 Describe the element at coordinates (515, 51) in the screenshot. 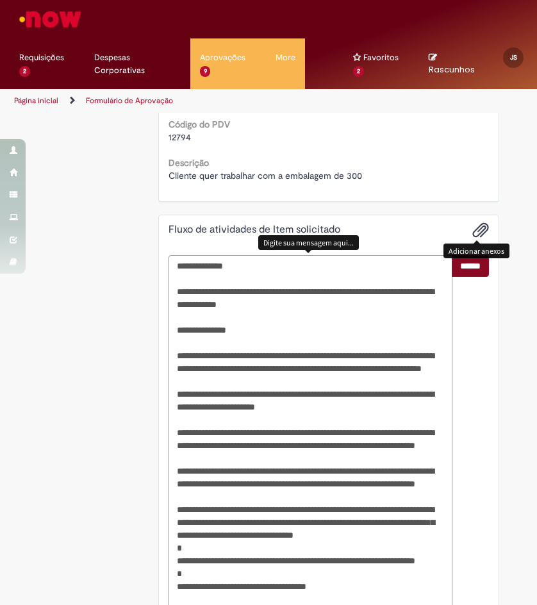

I see `a: JS` at that location.